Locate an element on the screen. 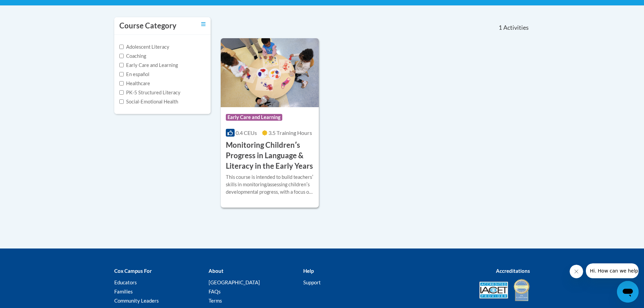  a: Families is located at coordinates (123, 291).